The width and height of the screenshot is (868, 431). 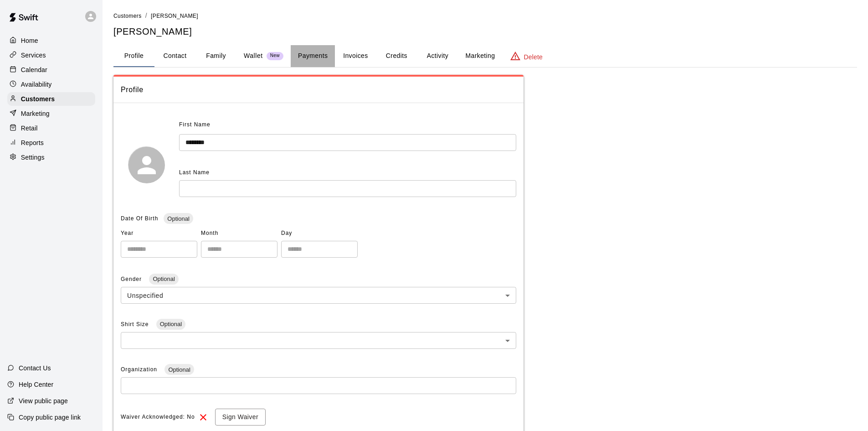 I want to click on div: Customers, so click(x=51, y=99).